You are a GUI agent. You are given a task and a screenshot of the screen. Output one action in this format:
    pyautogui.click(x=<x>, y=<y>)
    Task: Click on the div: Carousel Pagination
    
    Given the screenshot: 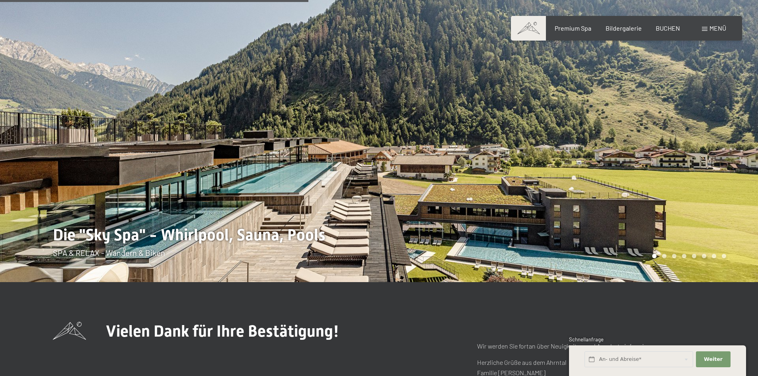 What is the action you would take?
    pyautogui.click(x=687, y=256)
    